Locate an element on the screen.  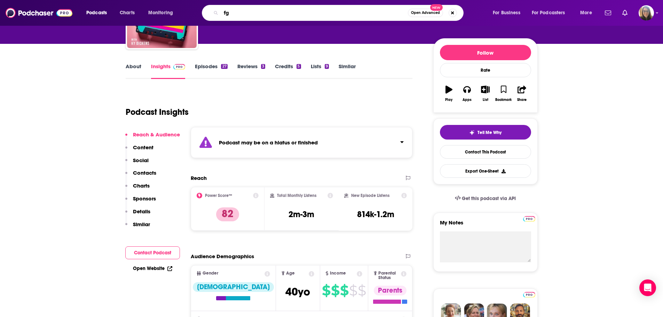
a: Get this podcast via API is located at coordinates (486, 198).